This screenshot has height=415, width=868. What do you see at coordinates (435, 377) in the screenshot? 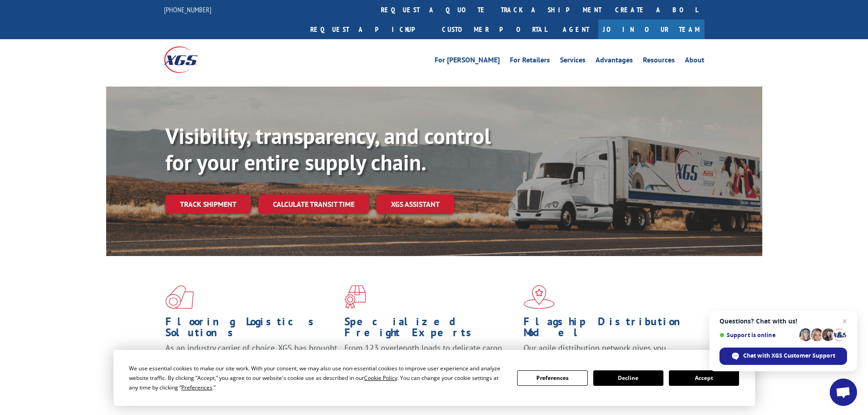
I see `div: Cookie Consent Prompt` at bounding box center [435, 377].